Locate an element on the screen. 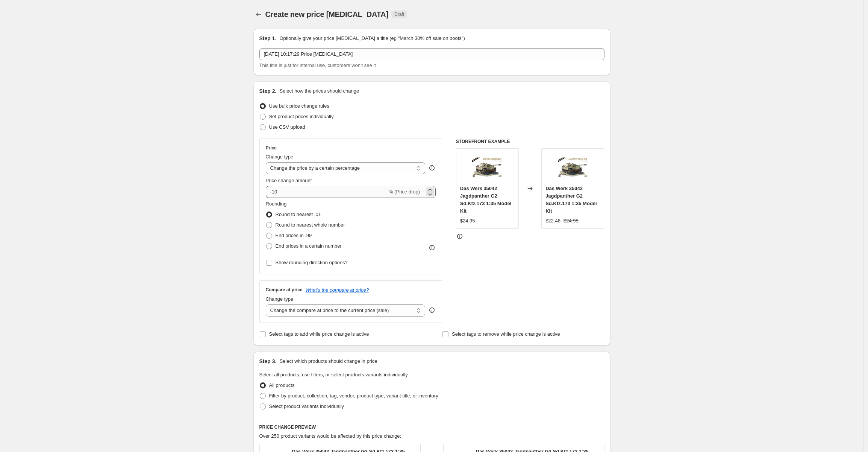 Image resolution: width=868 pixels, height=452 pixels. span: Filter by product, collection, tag, vendor, product type, variant title, or inventory is located at coordinates (354, 395).